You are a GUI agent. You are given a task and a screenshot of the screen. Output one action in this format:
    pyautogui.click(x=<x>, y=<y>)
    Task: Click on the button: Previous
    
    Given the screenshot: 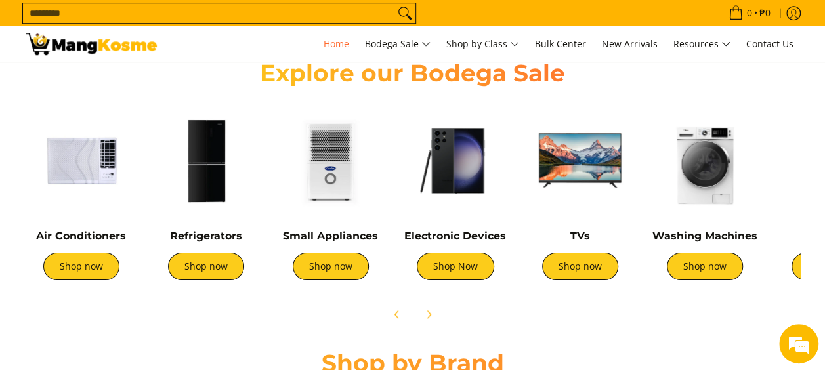 What is the action you would take?
    pyautogui.click(x=397, y=314)
    